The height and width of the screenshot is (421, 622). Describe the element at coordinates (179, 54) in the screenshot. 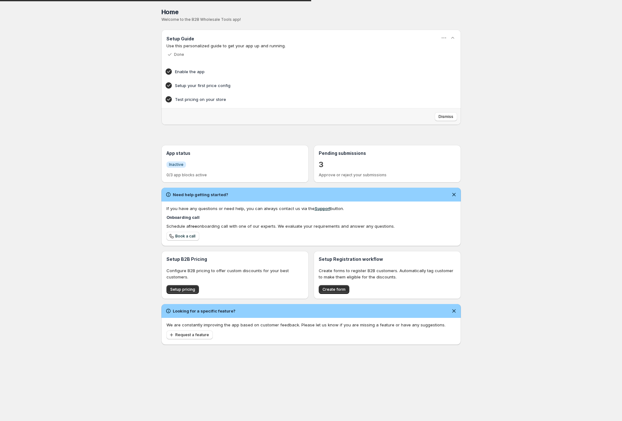

I see `p: Done` at that location.